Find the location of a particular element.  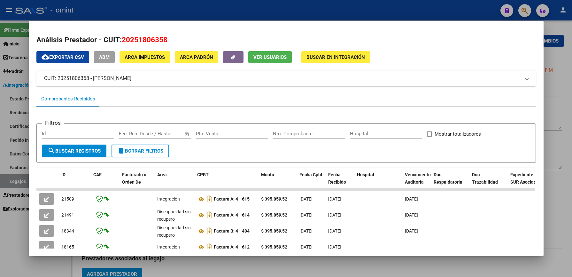

datatable-header-cell: Area is located at coordinates (174, 182).